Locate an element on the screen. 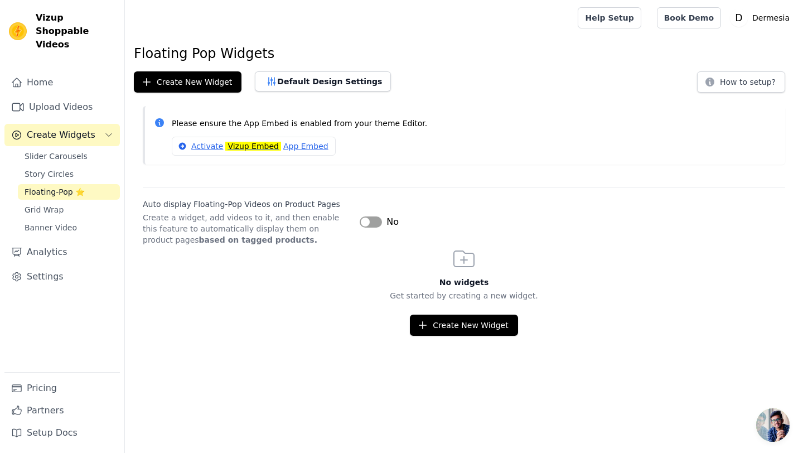 The image size is (803, 453). p: Please ensure the App Embed is enabled from your theme Editor. is located at coordinates (474, 123).